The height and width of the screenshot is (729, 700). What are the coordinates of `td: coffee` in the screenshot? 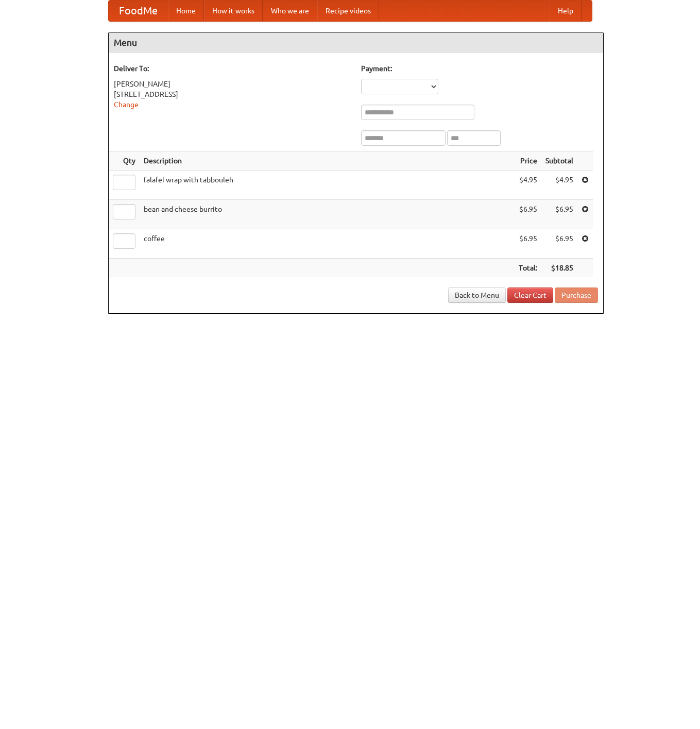 It's located at (327, 244).